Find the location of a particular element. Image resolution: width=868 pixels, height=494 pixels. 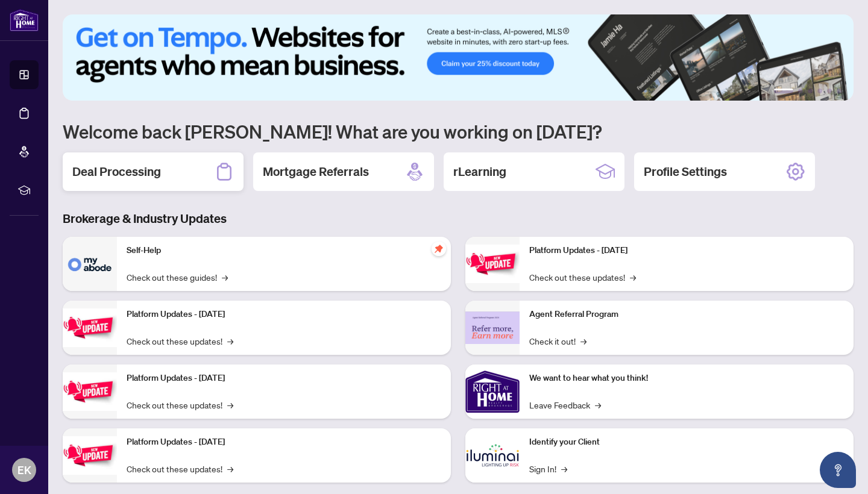

img: We want to hear what you think! is located at coordinates (493, 391).